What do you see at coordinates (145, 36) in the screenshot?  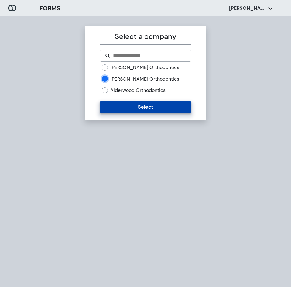 I see `p: Select a company` at bounding box center [145, 36].